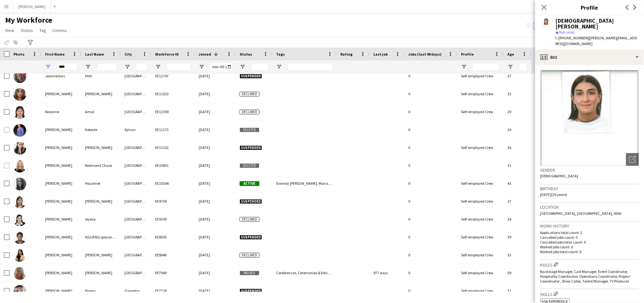 Image resolution: width=644 pixels, height=303 pixels. Describe the element at coordinates (310, 67) in the screenshot. I see `input: Tags Filter Input` at that location.